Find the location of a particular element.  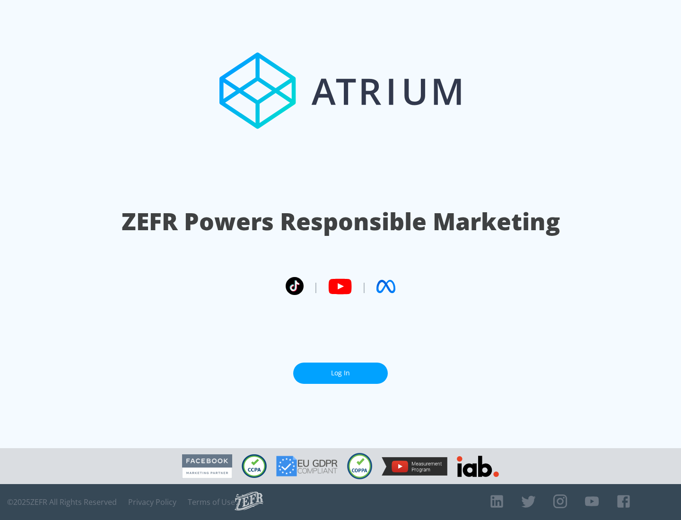

a: Privacy Policy is located at coordinates (152, 502).